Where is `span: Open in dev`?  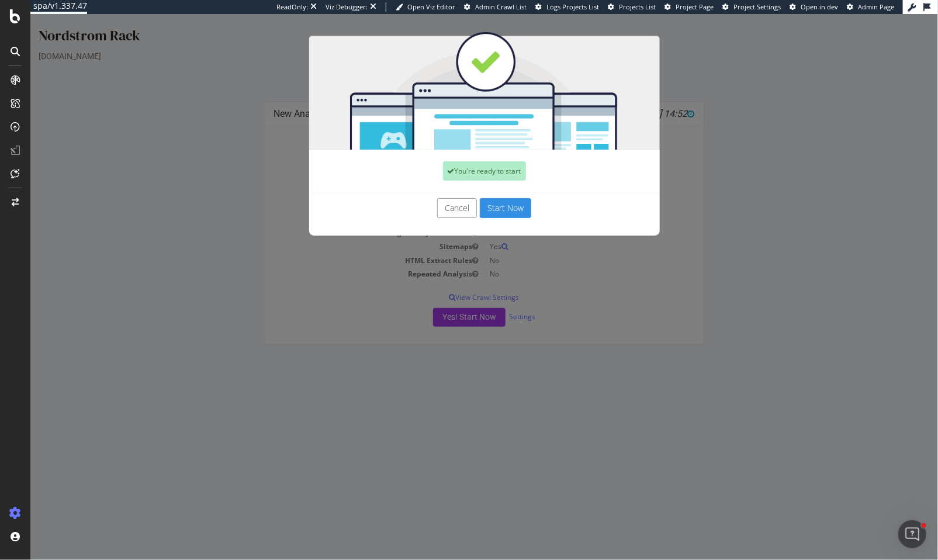 span: Open in dev is located at coordinates (820, 6).